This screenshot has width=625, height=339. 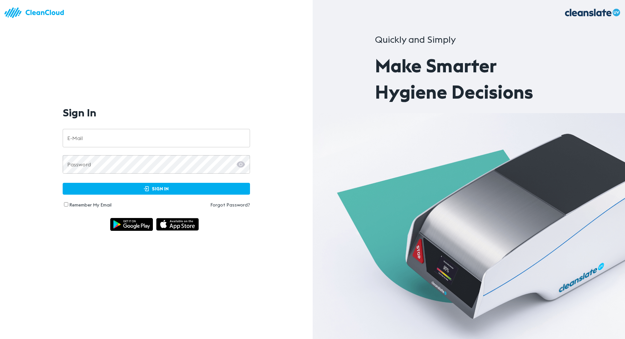 What do you see at coordinates (79, 112) in the screenshot?
I see `h1: Sign In` at bounding box center [79, 112].